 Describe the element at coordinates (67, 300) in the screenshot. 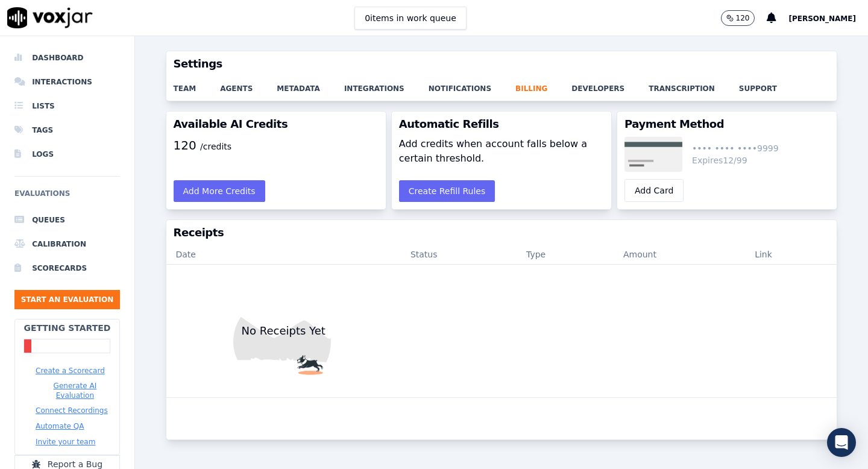

I see `button: Start an Evaluation` at that location.